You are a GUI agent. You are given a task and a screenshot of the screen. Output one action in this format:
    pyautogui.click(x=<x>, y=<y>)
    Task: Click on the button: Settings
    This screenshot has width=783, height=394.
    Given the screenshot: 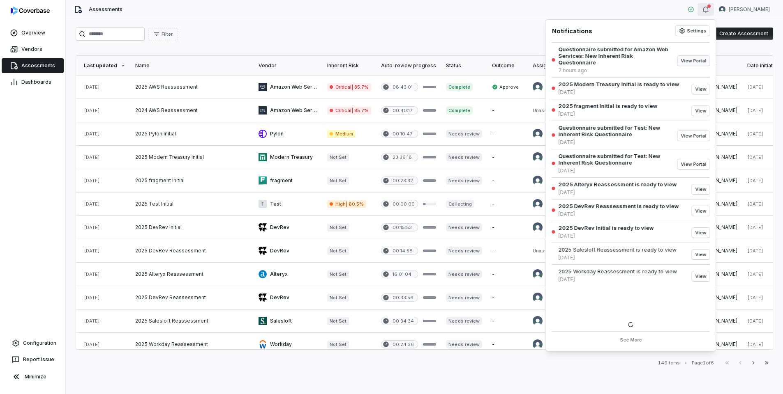 What is the action you would take?
    pyautogui.click(x=692, y=31)
    